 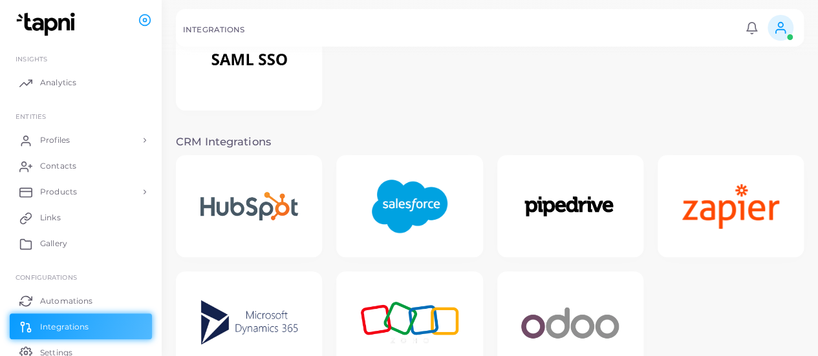 What do you see at coordinates (58, 166) in the screenshot?
I see `span: Contacts` at bounding box center [58, 166].